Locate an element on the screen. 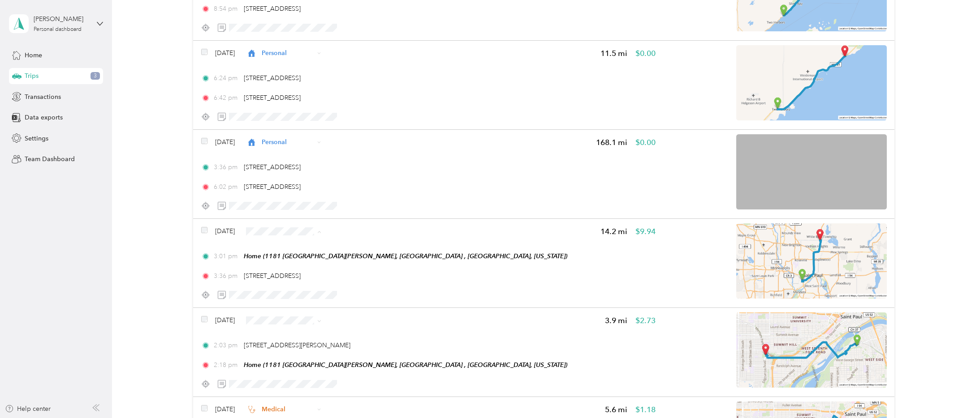  div: Help center is located at coordinates (28, 409).